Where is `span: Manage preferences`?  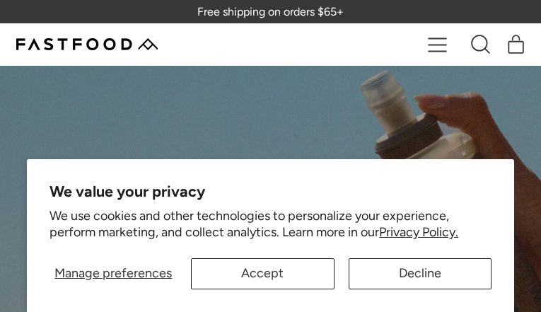 span: Manage preferences is located at coordinates (113, 273).